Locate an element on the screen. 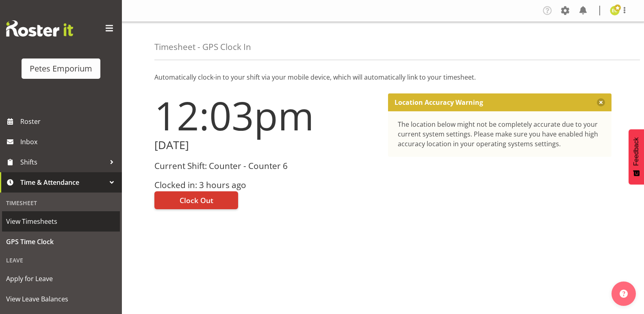 This screenshot has width=644, height=314. span: Shifts is located at coordinates (63, 162).